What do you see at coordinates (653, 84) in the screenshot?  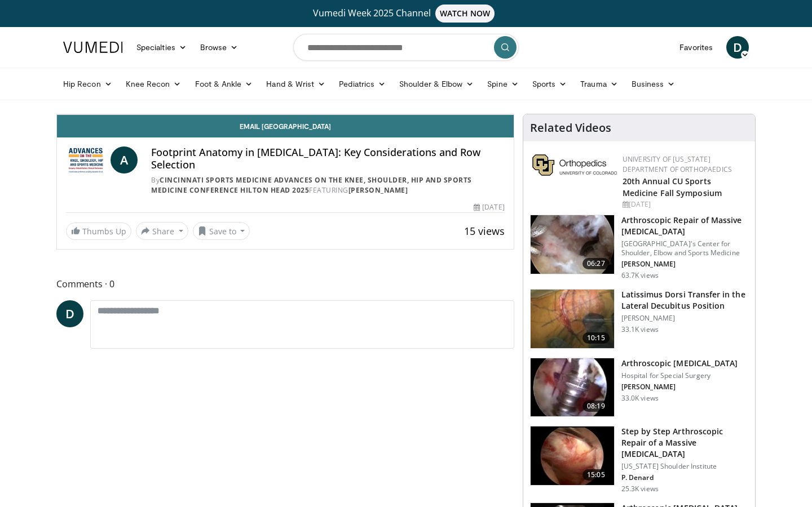 I see `a: Business` at bounding box center [653, 84].